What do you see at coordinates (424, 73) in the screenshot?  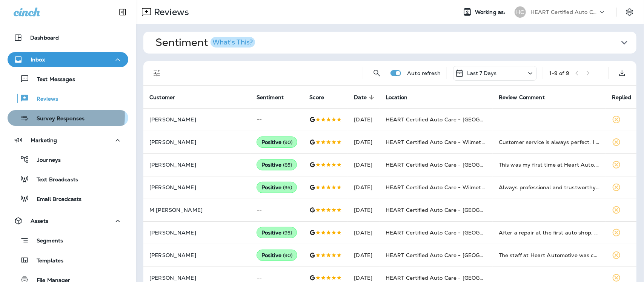 I see `p: Auto refresh` at bounding box center [424, 73].